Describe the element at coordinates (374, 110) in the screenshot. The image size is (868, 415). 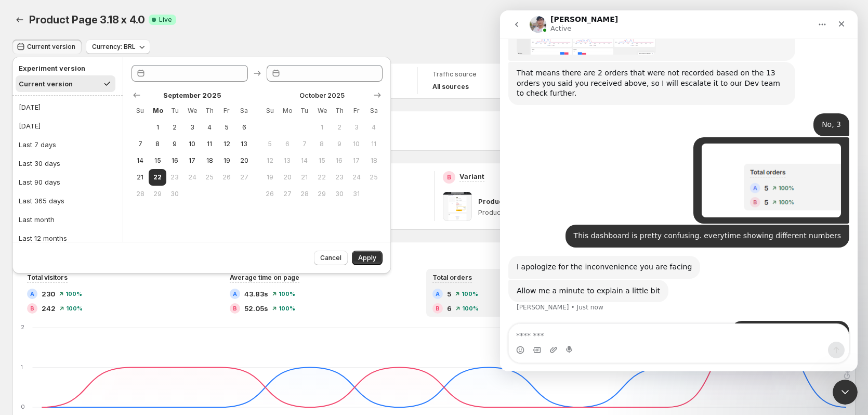
I see `span: Sa` at that location.